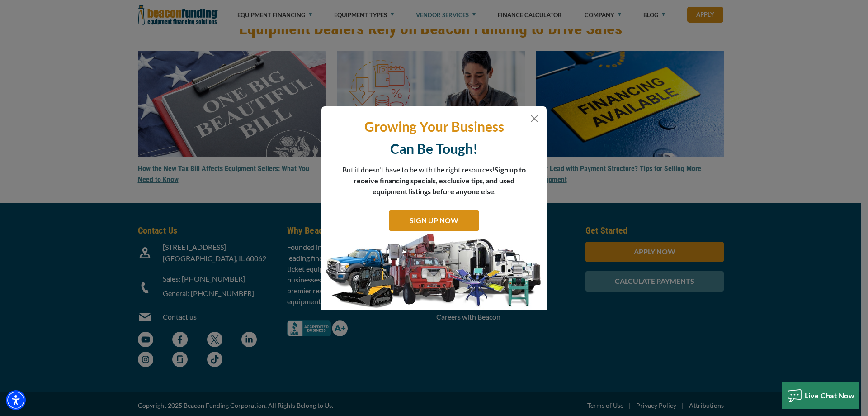 This screenshot has height=416, width=868. Describe the element at coordinates (439, 180) in the screenshot. I see `span: Sign up to receive financing specials, exclusive tips, and used equipment listings before anyone ...` at that location.